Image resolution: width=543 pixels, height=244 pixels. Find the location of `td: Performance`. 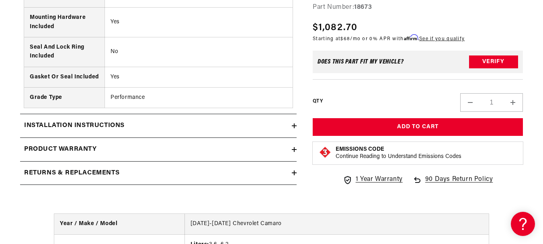

td: Performance is located at coordinates (198, 98).